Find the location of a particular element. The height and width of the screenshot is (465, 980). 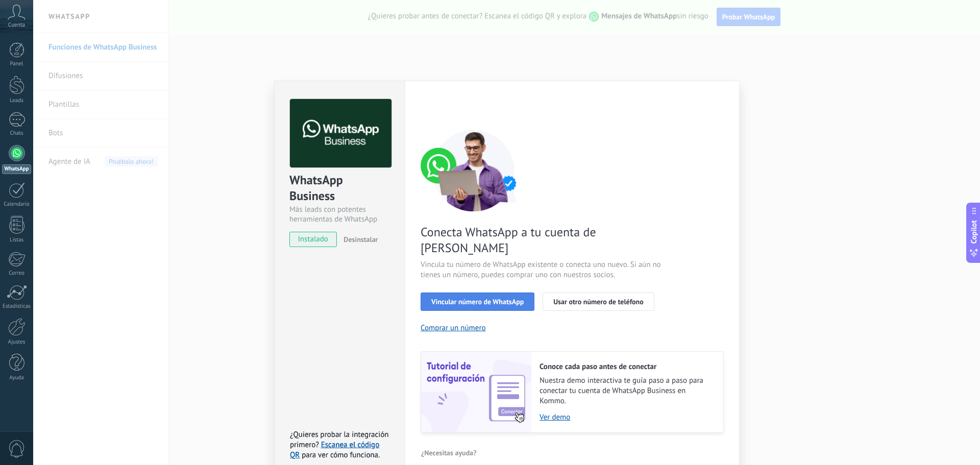

div: Ayuda is located at coordinates (17, 378).